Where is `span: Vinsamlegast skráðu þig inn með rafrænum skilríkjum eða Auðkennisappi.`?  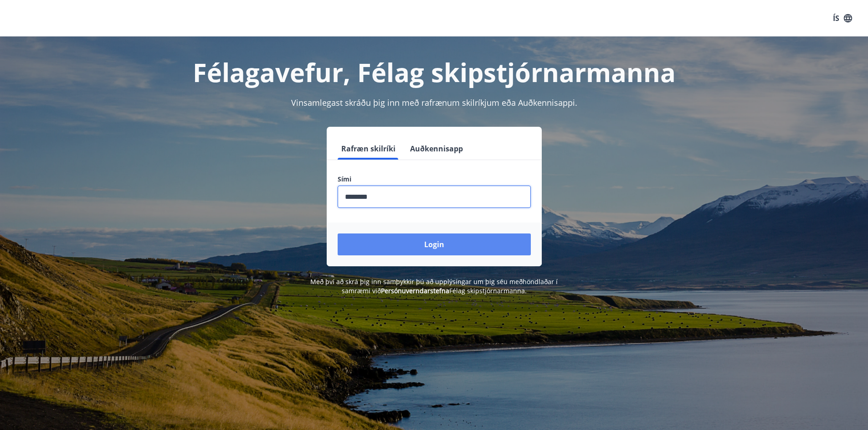
span: Vinsamlegast skráðu þig inn með rafrænum skilríkjum eða Auðkennisappi. is located at coordinates (434, 102).